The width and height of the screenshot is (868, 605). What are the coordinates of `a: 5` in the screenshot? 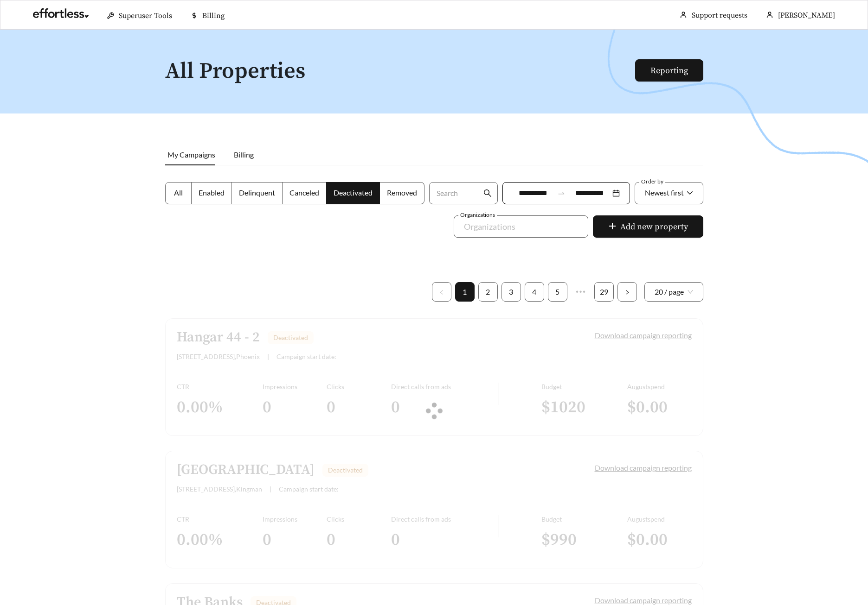 It's located at (558, 292).